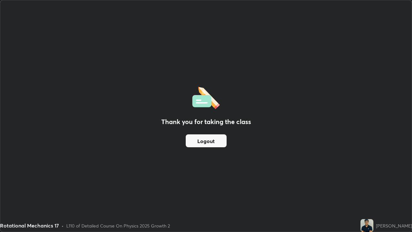 This screenshot has width=412, height=232. What do you see at coordinates (367, 226) in the screenshot?
I see `img: 4d1cdec29fc44fb582a57a96c8f13205.jpg` at bounding box center [367, 226].